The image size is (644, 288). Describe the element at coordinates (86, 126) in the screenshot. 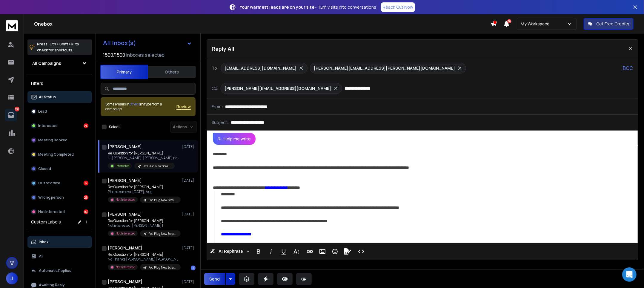

I see `div: 24` at that location.